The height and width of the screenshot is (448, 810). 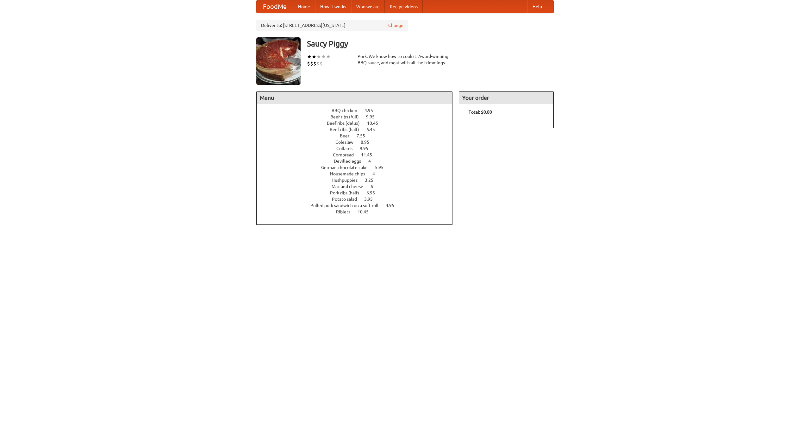 I want to click on span: Beef ribs (delux), so click(x=346, y=123).